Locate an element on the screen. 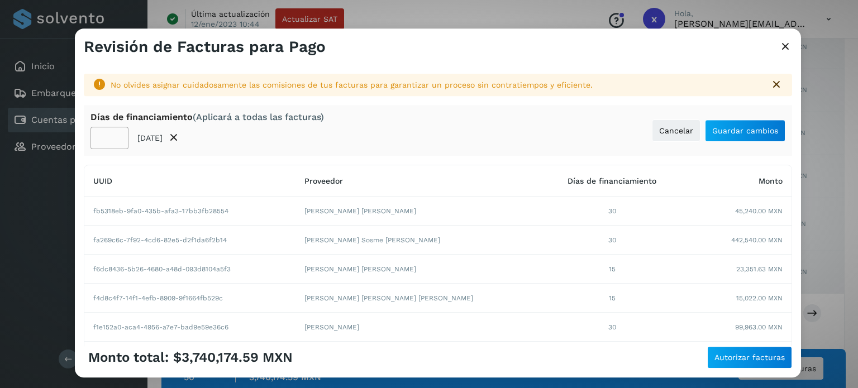 Image resolution: width=858 pixels, height=388 pixels. span: Días de financiamiento is located at coordinates (612, 181).